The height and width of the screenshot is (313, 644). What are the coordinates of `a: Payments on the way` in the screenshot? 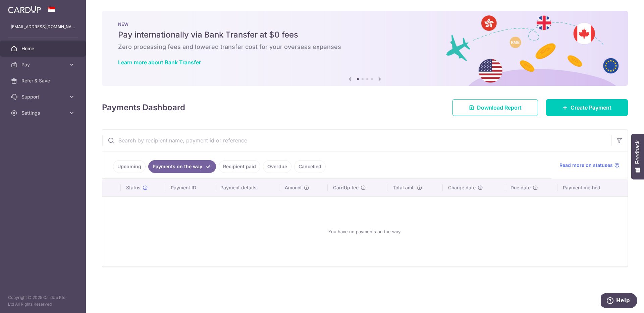 It's located at (182, 166).